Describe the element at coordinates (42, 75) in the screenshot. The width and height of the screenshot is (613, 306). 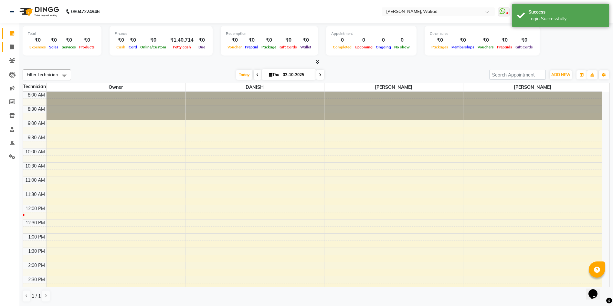
I see `span: Filter Technician` at that location.